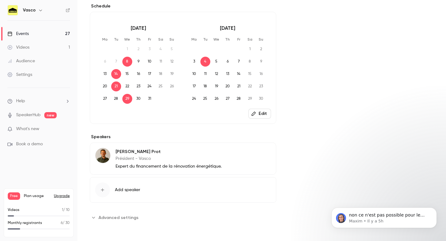  What do you see at coordinates (13, 10) in the screenshot?
I see `img: Vasco` at bounding box center [13, 10].